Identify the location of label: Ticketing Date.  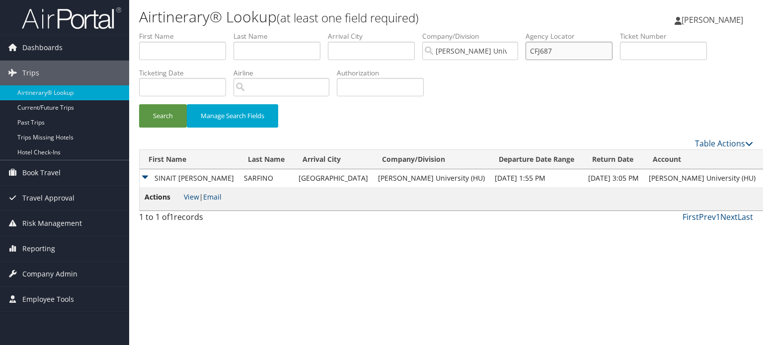
(186, 73).